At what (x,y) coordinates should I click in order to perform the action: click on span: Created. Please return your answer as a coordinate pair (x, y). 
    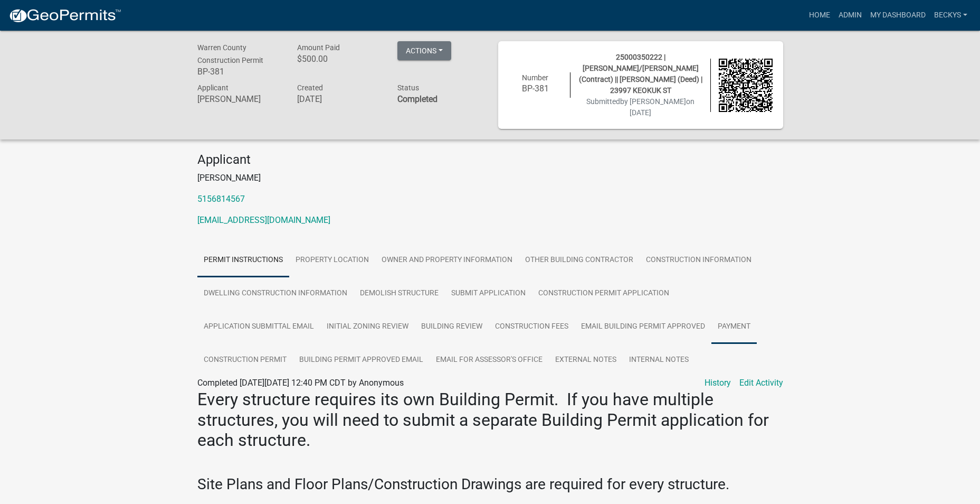
    Looking at the image, I should click on (310, 88).